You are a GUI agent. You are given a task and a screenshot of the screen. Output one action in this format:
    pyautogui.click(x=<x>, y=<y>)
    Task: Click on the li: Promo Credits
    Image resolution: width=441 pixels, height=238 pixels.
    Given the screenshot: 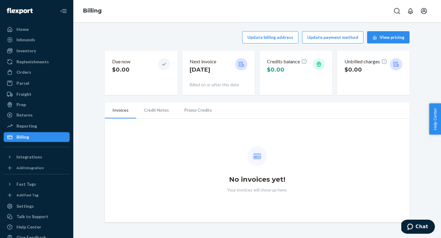 What is the action you would take?
    pyautogui.click(x=198, y=110)
    